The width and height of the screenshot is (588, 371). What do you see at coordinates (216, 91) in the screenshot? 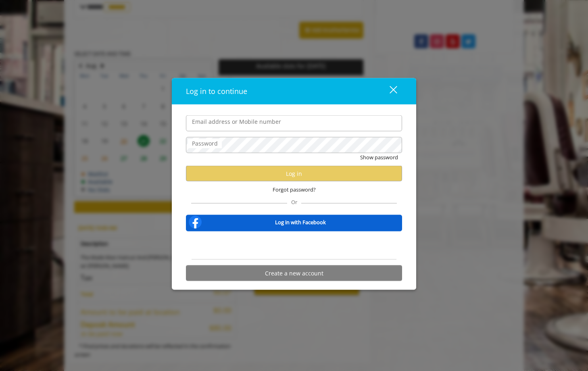
I see `span: Log in to continue` at bounding box center [216, 91].